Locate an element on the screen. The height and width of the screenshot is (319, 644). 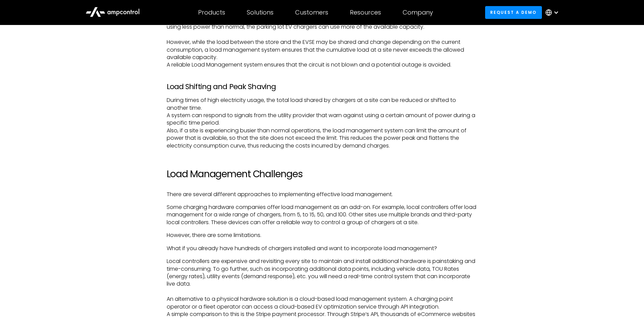
h2: Load Management Challenges is located at coordinates (322, 174).